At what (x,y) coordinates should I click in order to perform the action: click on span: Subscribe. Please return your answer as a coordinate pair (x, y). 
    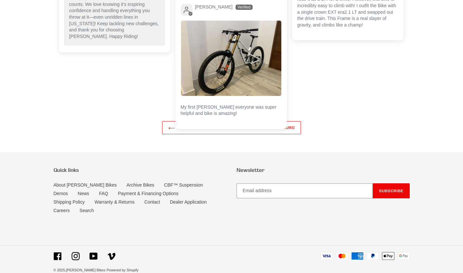
    Looking at the image, I should click on (391, 190).